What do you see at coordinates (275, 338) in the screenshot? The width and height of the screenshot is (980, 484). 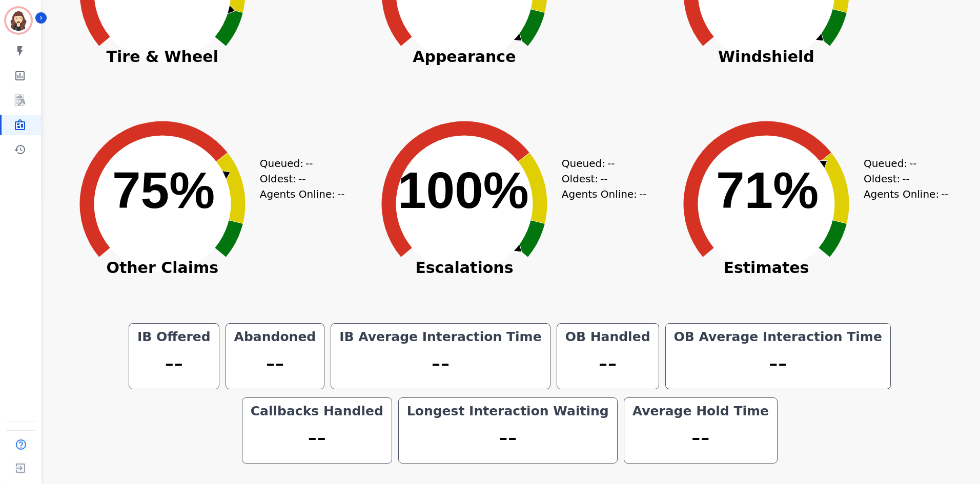 I see `div: Abandoned` at bounding box center [275, 338].